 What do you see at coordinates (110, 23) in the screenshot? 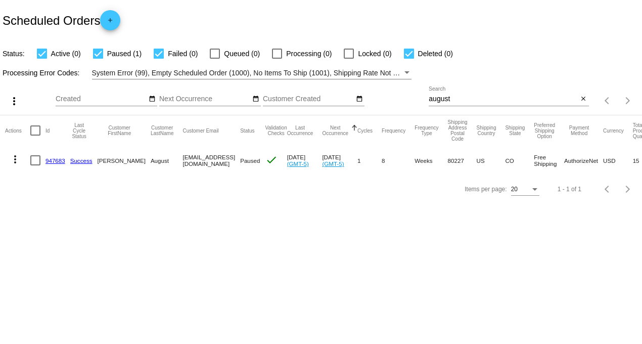
I see `mat-icon: add` at bounding box center [110, 23].